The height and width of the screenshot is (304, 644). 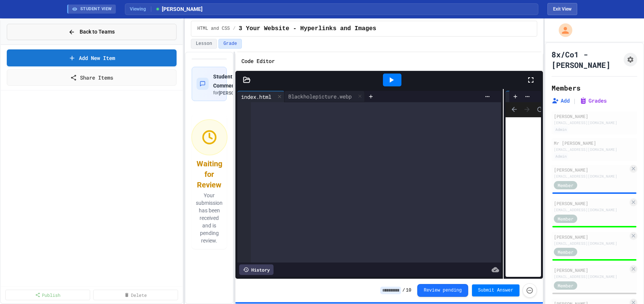 What do you see at coordinates (233, 92) in the screenshot?
I see `div: for` at bounding box center [233, 92].